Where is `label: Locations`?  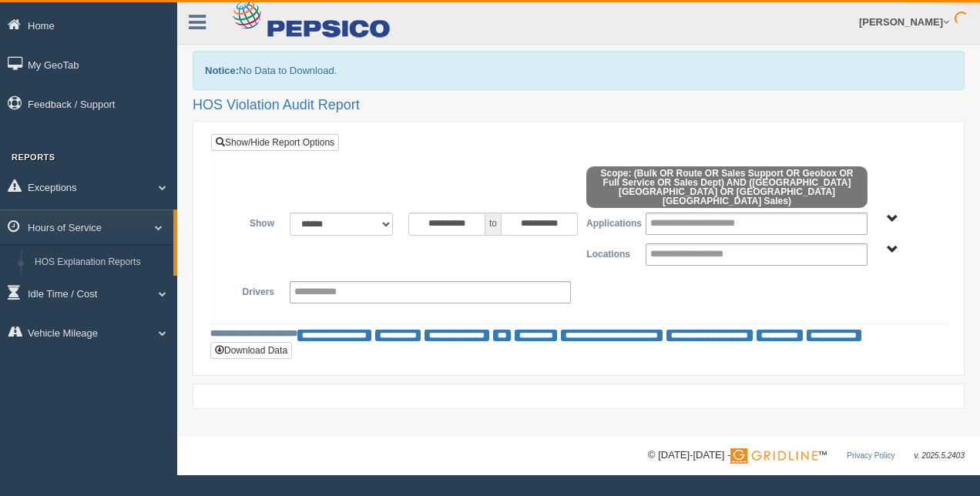
label: Locations is located at coordinates (608, 253).